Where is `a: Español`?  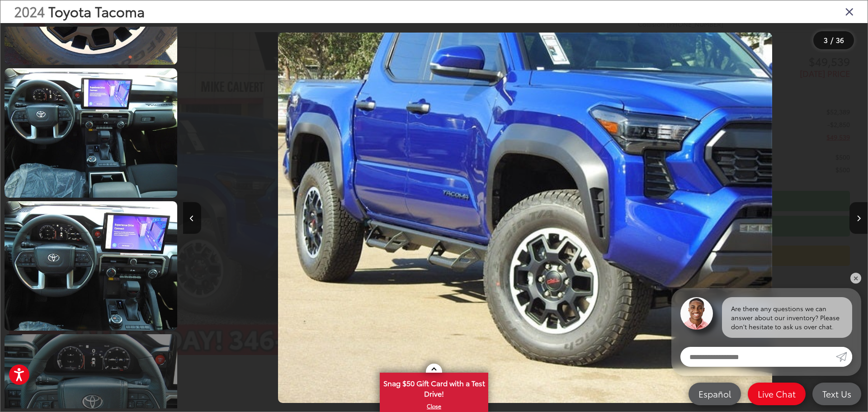
a: Español is located at coordinates (714, 394).